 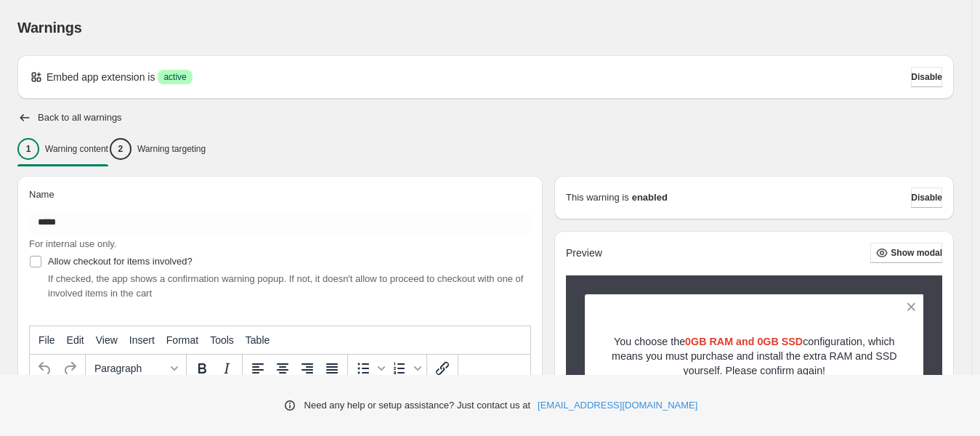 I want to click on span: Insert, so click(x=142, y=340).